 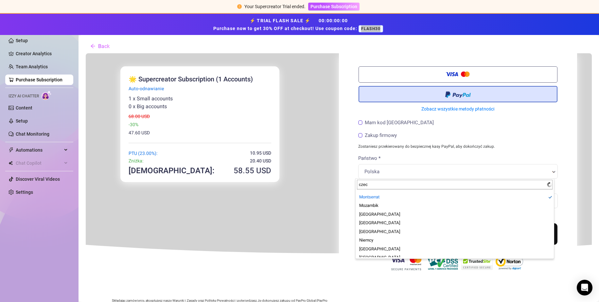 What do you see at coordinates (11, 150) in the screenshot?
I see `span: thunderbolt` at bounding box center [11, 150].